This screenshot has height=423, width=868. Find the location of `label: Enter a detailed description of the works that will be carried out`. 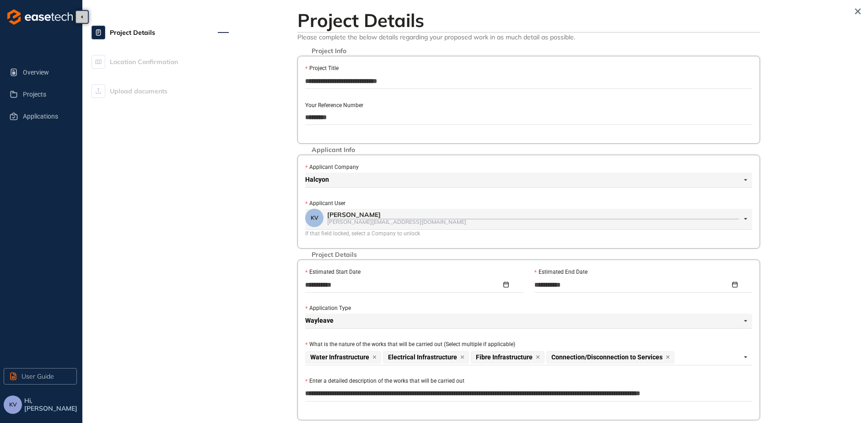

label: Enter a detailed description of the works that will be carried out is located at coordinates (384, 381).